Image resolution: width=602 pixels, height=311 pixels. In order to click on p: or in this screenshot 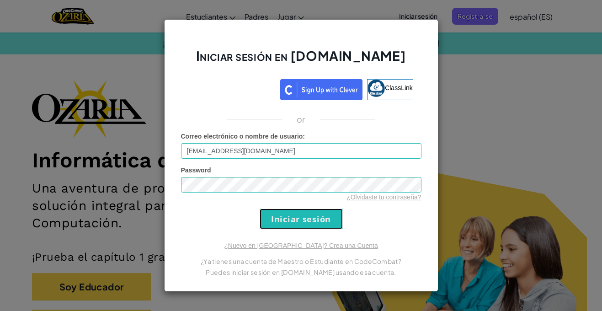, I will do `click(301, 119)`.